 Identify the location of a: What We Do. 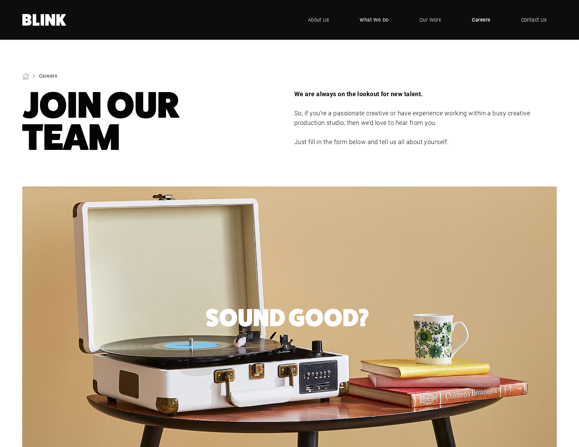
(374, 20).